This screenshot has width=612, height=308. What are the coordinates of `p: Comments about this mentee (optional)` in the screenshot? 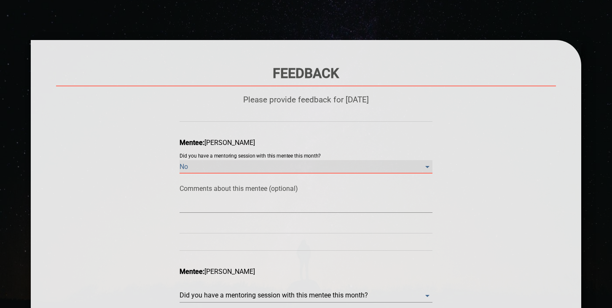 It's located at (306, 188).